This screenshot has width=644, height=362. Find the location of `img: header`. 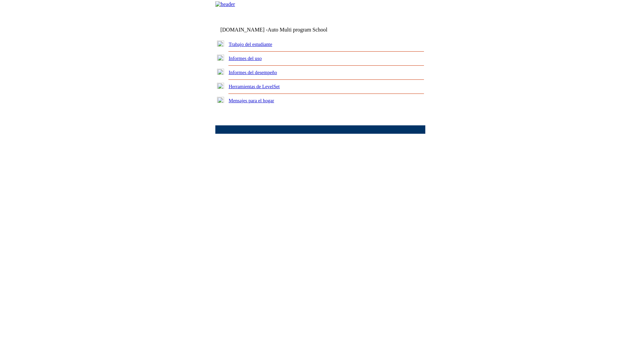

img: header is located at coordinates (225, 4).